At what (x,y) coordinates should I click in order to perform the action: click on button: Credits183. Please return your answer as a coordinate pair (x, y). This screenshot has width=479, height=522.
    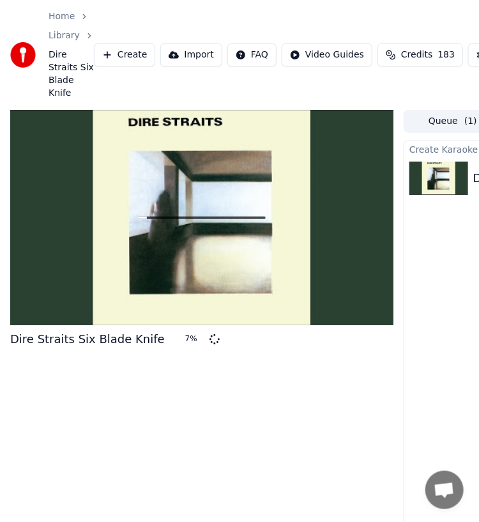
    Looking at the image, I should click on (420, 55).